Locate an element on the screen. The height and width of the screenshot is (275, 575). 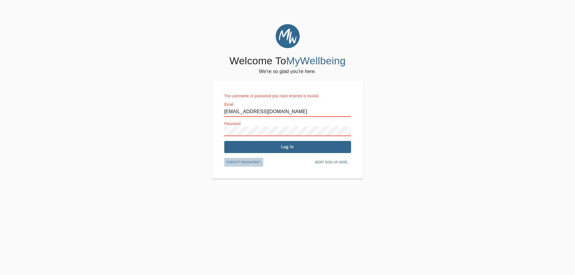
span: Forgot password? is located at coordinates (243, 162).